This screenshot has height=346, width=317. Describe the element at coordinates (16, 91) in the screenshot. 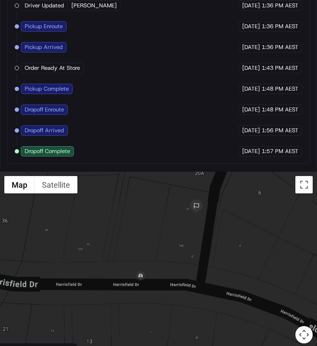

I see `img: 1736555255976-a54dd68f-1ca7-489b-9aae-adbdc363a1c4` at that location.